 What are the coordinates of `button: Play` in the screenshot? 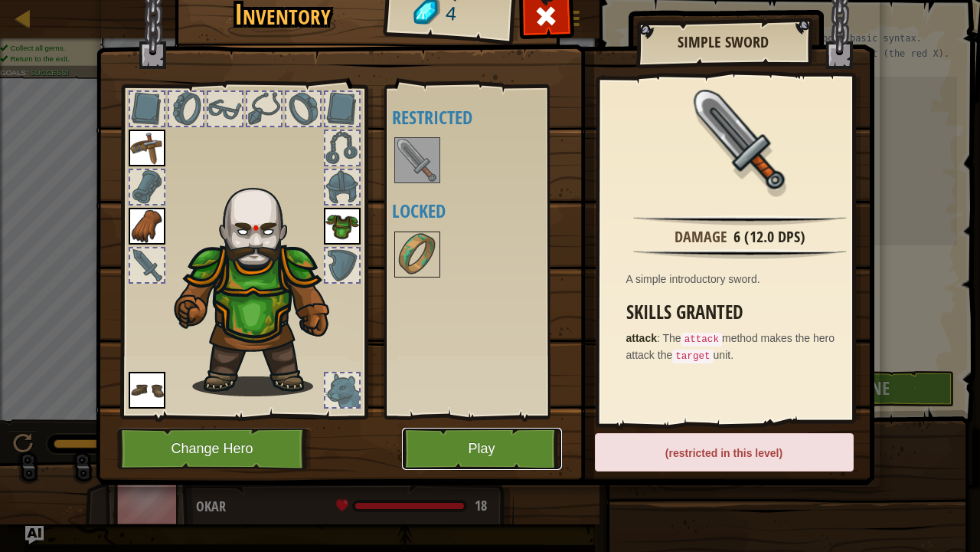 It's located at (482, 449).